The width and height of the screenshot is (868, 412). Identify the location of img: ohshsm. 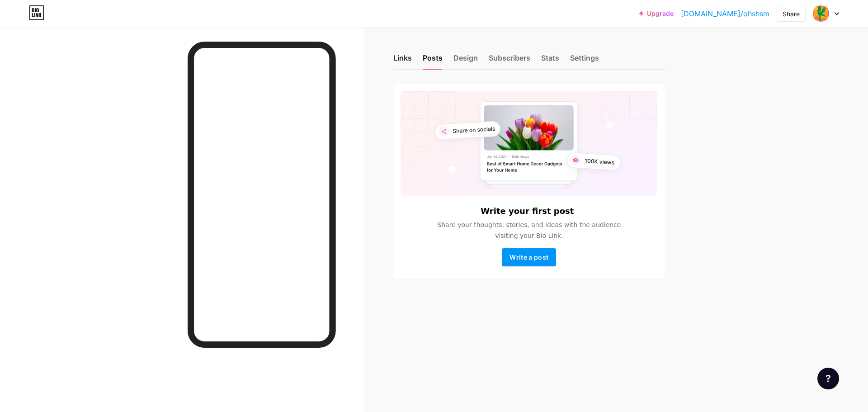
(821, 13).